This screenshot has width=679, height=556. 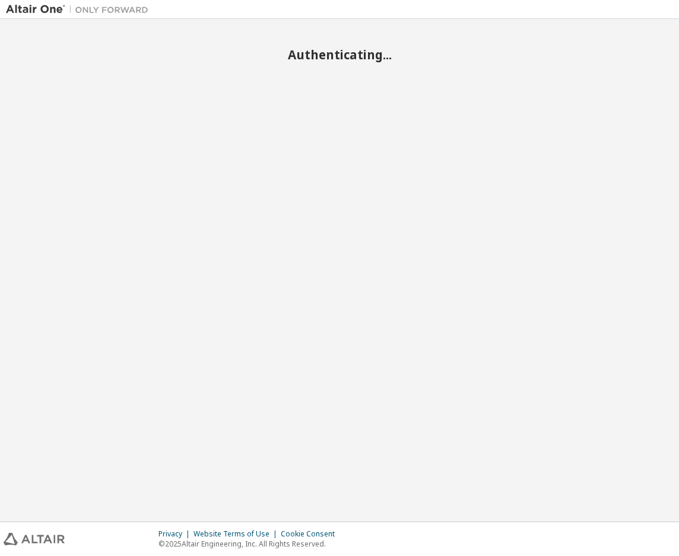 I want to click on p: © 2025 Altair Engineering, Inc. All Rights Reserved., so click(x=250, y=544).